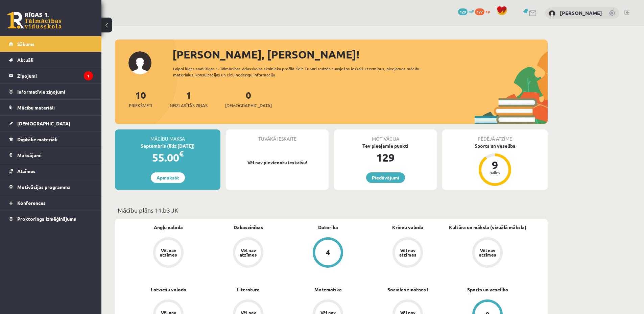 Image resolution: width=644 pixels, height=314 pixels. What do you see at coordinates (408, 290) in the screenshot?
I see `a: Sociālās zinātnes I` at bounding box center [408, 290].